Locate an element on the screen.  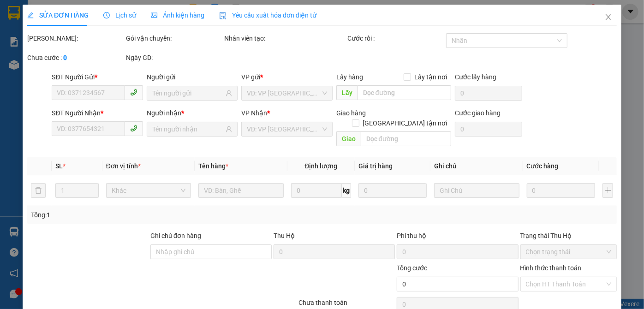
label: Cước giao hàng is located at coordinates (477, 113).